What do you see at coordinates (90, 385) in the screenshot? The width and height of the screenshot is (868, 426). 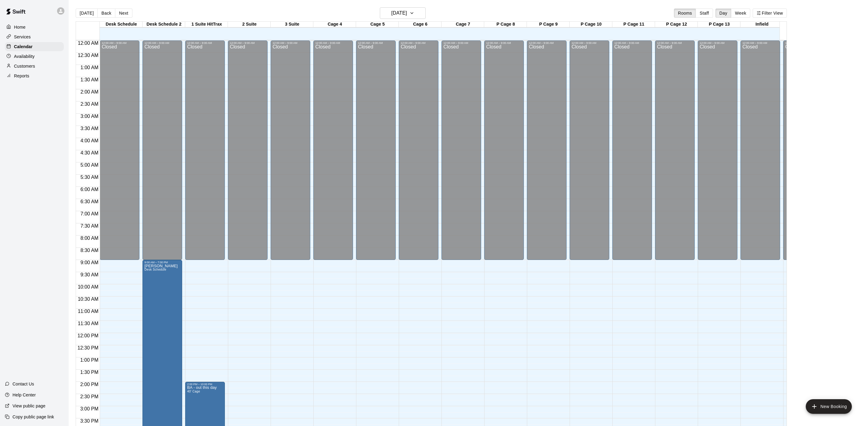 I see `span: 2:00 PM` at bounding box center [90, 385].